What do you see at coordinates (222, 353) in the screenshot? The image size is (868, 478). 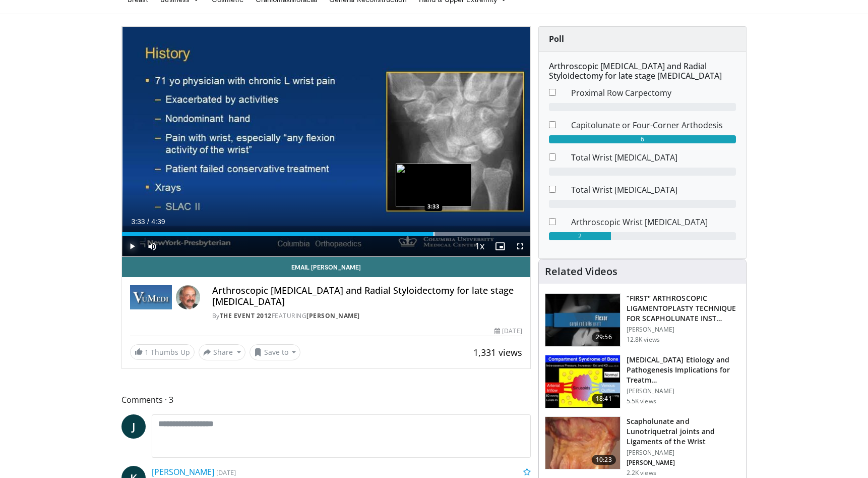 I see `button: Share` at bounding box center [222, 353].